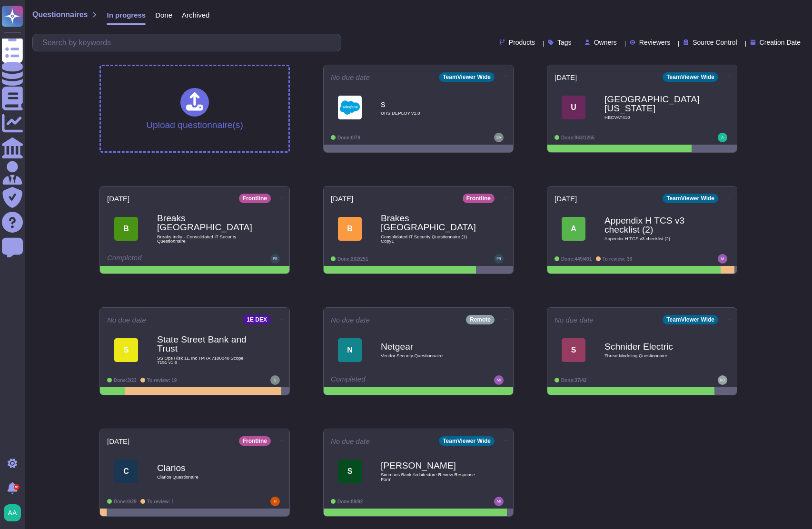 The image size is (812, 529). I want to click on span: Done: 0/29, so click(125, 501).